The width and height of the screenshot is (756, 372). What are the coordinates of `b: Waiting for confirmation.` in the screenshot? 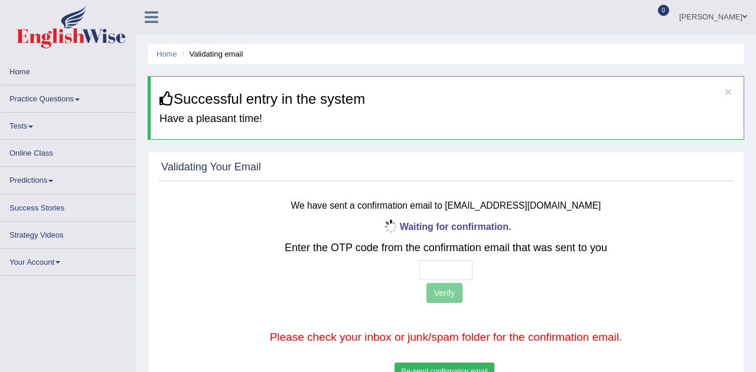 It's located at (446, 227).